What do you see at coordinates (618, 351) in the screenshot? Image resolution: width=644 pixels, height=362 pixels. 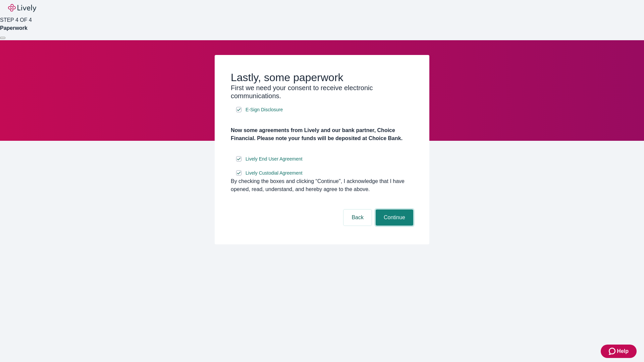 I see `button: Zendesk support iconHelp` at bounding box center [618, 351].